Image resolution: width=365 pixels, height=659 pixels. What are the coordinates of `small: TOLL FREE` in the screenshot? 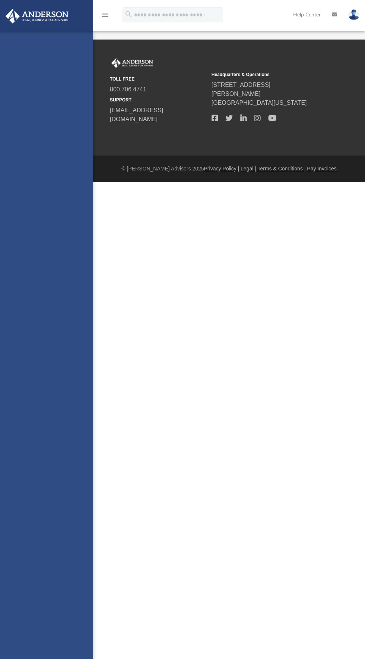 It's located at (158, 79).